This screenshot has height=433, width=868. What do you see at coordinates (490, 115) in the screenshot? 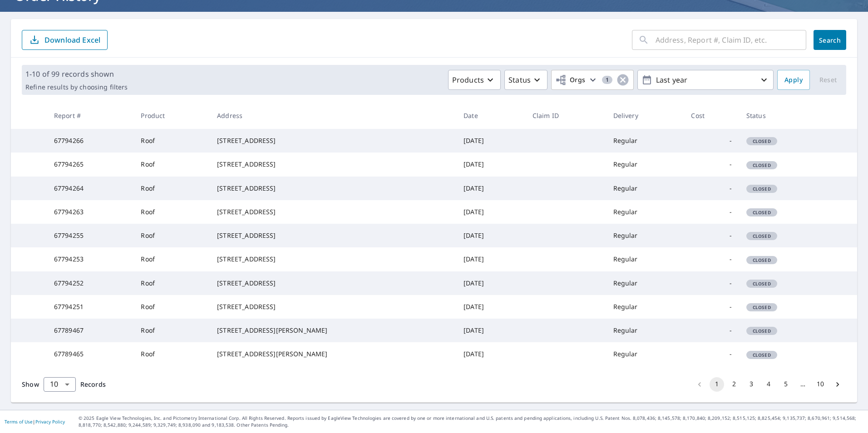
I see `th: Date` at bounding box center [490, 115].